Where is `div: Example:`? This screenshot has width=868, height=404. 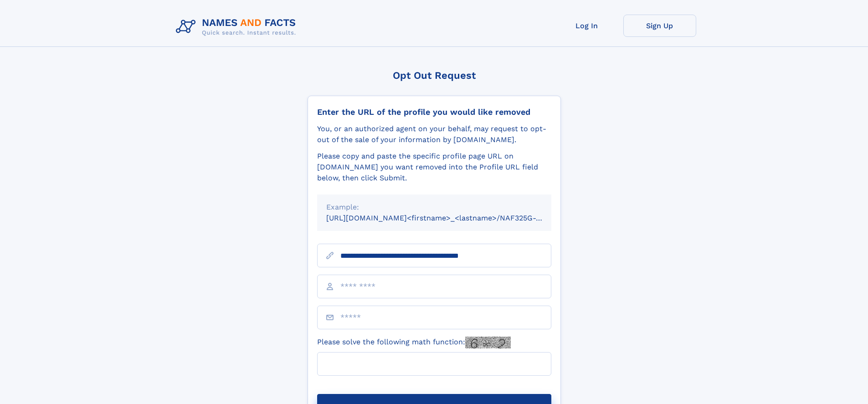
div: Example: is located at coordinates (434, 207).